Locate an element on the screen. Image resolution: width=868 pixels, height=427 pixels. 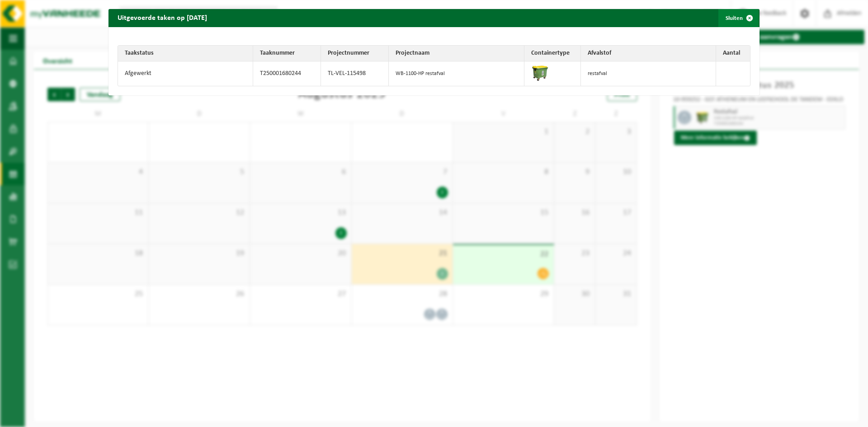
td: Afgewerkt is located at coordinates (185, 74).